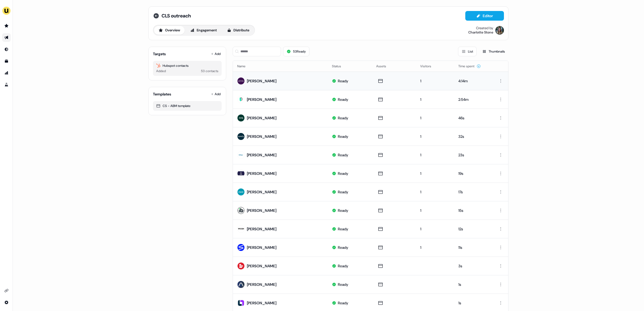 The image size is (644, 311). What do you see at coordinates (176, 16) in the screenshot?
I see `span: CLS outreach` at bounding box center [176, 16].